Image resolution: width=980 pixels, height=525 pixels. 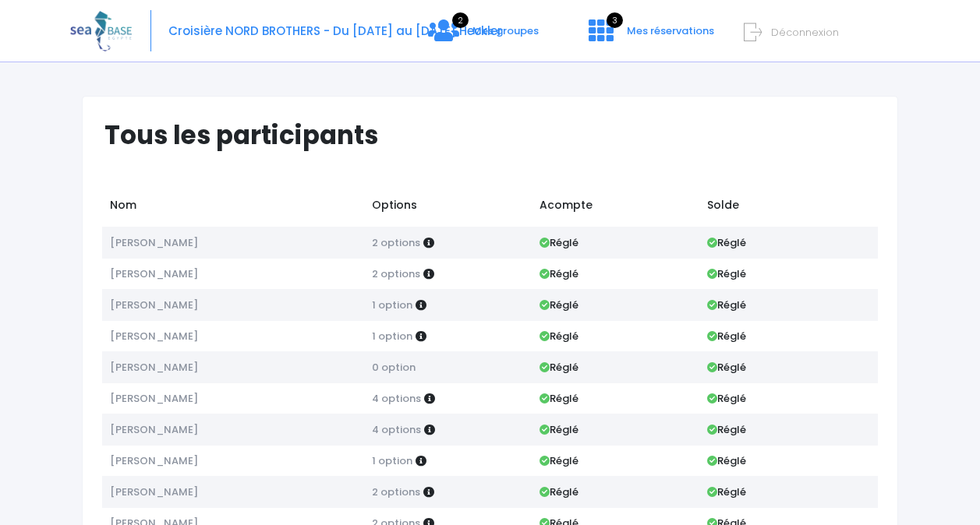 What do you see at coordinates (650, 36) in the screenshot?
I see `a: 3 Mes réservations` at bounding box center [650, 36].